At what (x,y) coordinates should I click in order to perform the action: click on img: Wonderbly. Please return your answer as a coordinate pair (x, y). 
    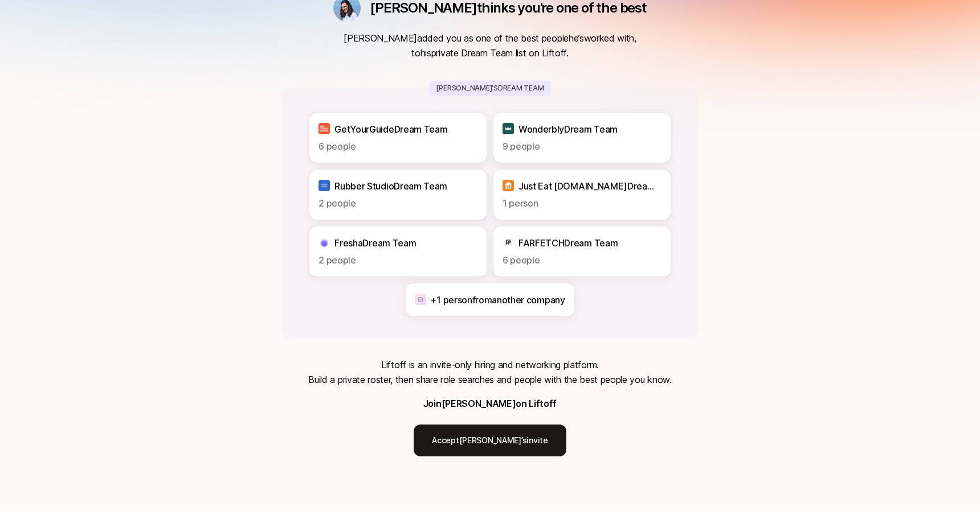
    Looking at the image, I should click on (508, 129).